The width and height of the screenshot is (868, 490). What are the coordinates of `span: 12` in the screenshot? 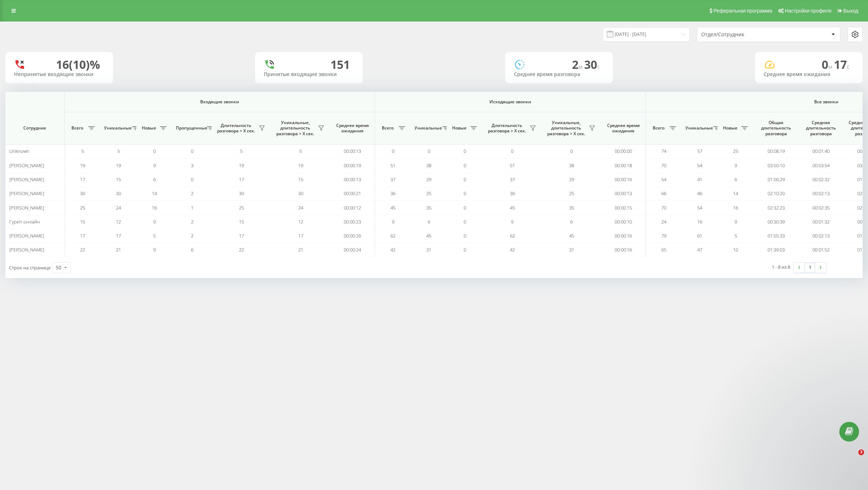 It's located at (301, 221).